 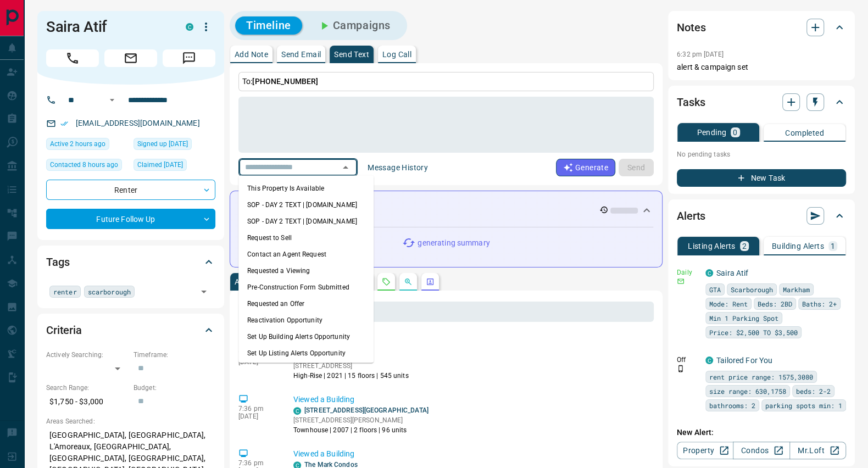 What do you see at coordinates (352, 54) in the screenshot?
I see `p: Send Text` at bounding box center [352, 54].